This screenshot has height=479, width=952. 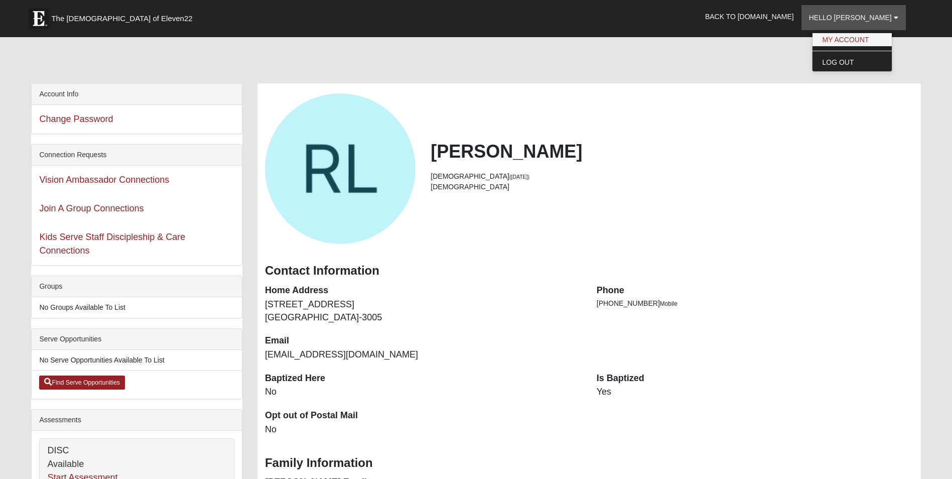 What do you see at coordinates (755, 379) in the screenshot?
I see `dt: Is Baptized` at bounding box center [755, 379].